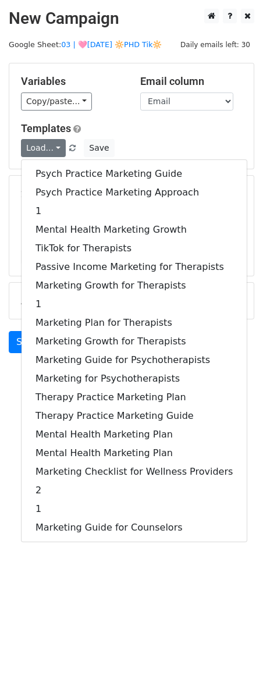 The width and height of the screenshot is (263, 683). I want to click on a: Daily emails left: 30, so click(215, 44).